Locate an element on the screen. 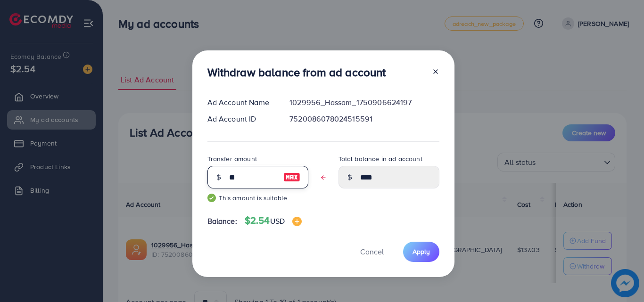 The width and height of the screenshot is (644, 302). div: 7520086078024515591 is located at coordinates (364, 119).